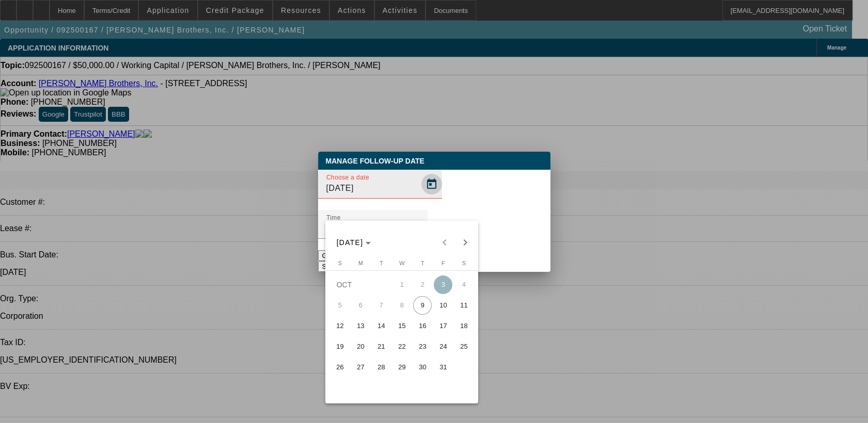  I want to click on button: October 19, 2025, so click(340, 347).